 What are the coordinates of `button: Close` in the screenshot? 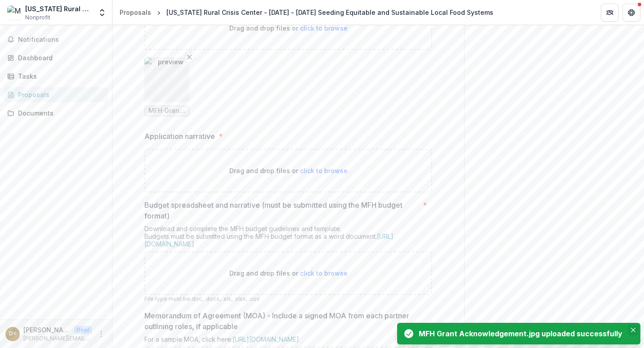 It's located at (633, 330).